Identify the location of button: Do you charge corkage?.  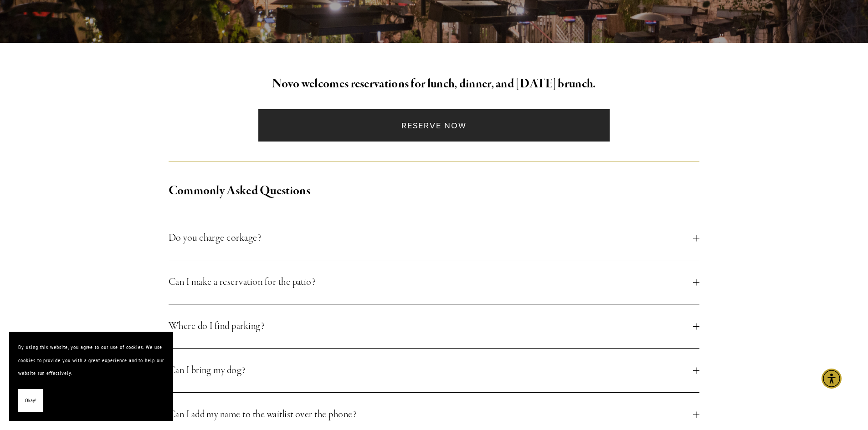
(435, 238).